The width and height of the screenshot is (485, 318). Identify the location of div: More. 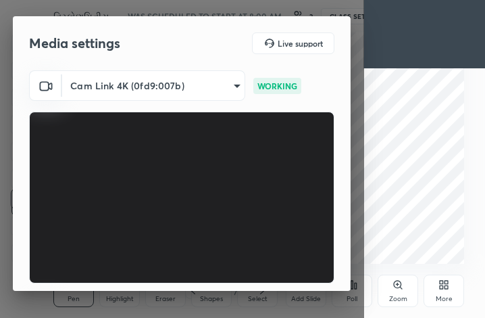
(444, 299).